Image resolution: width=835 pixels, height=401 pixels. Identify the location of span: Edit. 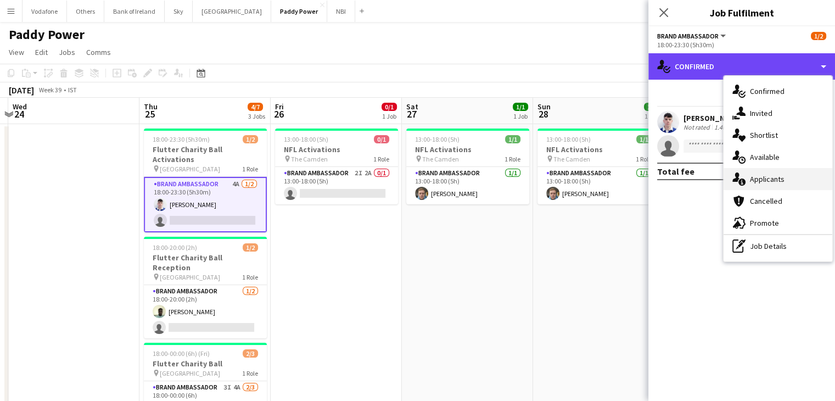
(41, 52).